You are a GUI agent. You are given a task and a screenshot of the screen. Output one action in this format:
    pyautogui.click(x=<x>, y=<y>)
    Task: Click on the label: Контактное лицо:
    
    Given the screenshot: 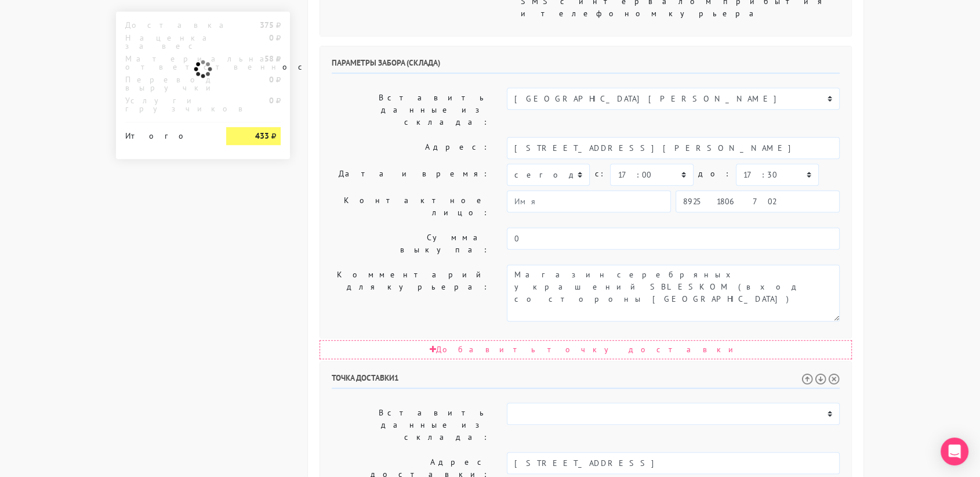 What is the action you would take?
    pyautogui.click(x=410, y=207)
    